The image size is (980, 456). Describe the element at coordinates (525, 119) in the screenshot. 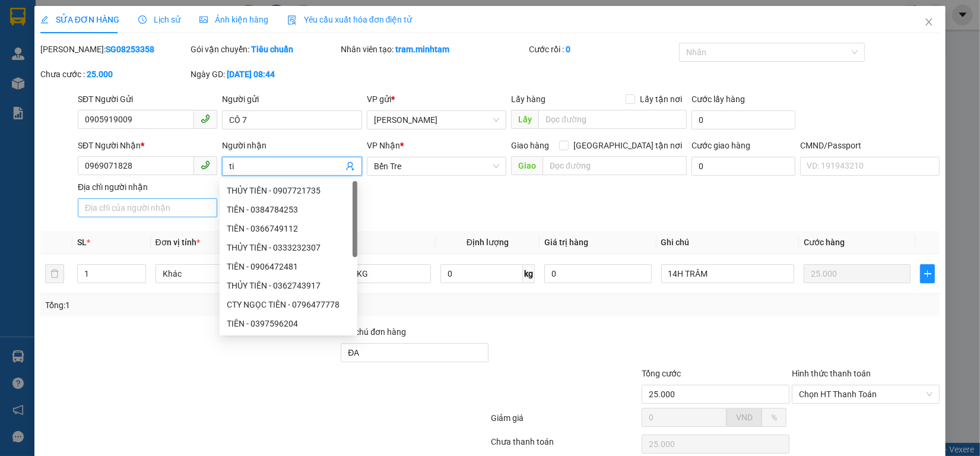

I see `span: Lấy` at that location.